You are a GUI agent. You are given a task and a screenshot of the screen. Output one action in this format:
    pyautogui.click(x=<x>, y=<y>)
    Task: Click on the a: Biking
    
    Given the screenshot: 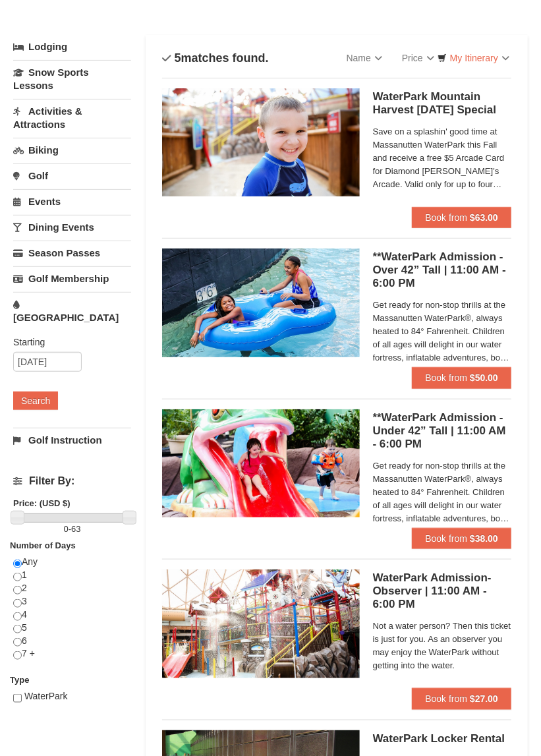 What is the action you would take?
    pyautogui.click(x=72, y=150)
    